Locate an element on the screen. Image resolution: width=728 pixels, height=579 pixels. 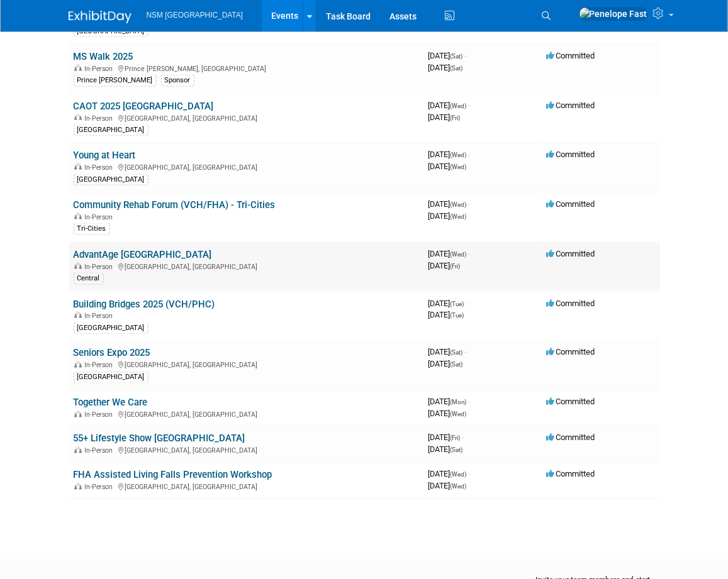
a: Young at Heart is located at coordinates (105, 155).